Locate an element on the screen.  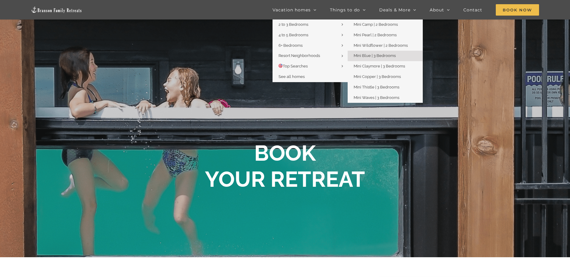
a: 6+ Bedrooms is located at coordinates (310, 46).